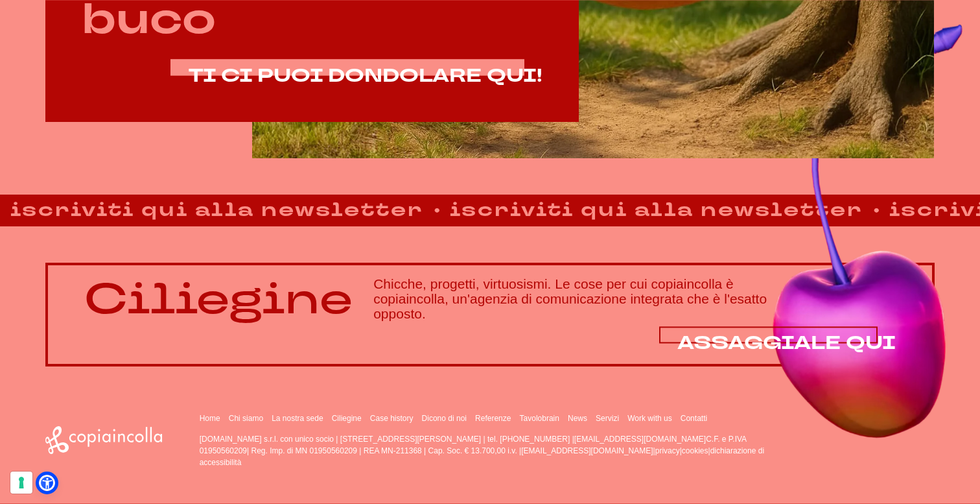 This screenshot has height=504, width=980. Describe the element at coordinates (365, 76) in the screenshot. I see `a: TI CI PUOI DONDOLARE QUI!` at that location.